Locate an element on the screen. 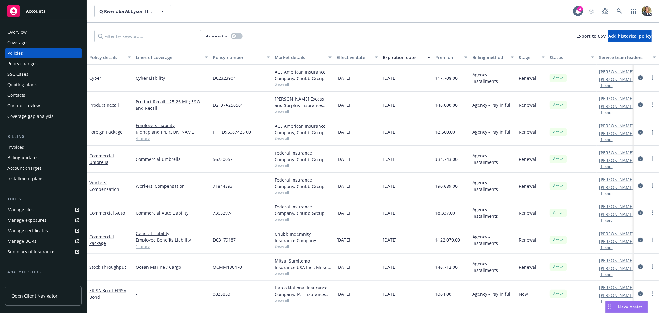 The width and height of the screenshot is (659, 313). div: Account charges is located at coordinates (24, 168).